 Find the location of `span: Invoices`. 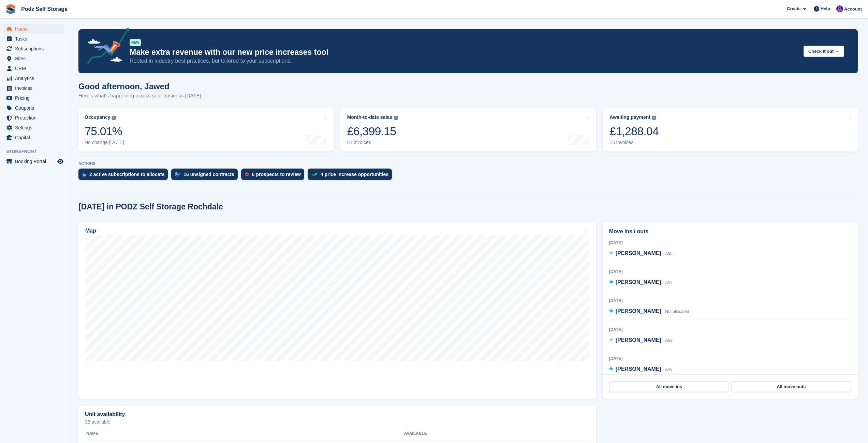

span: Invoices is located at coordinates (35, 89).